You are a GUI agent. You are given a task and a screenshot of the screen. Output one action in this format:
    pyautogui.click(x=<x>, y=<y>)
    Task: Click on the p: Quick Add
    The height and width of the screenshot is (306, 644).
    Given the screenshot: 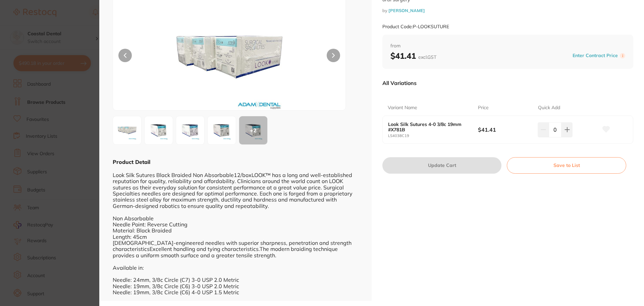 What is the action you would take?
    pyautogui.click(x=549, y=108)
    